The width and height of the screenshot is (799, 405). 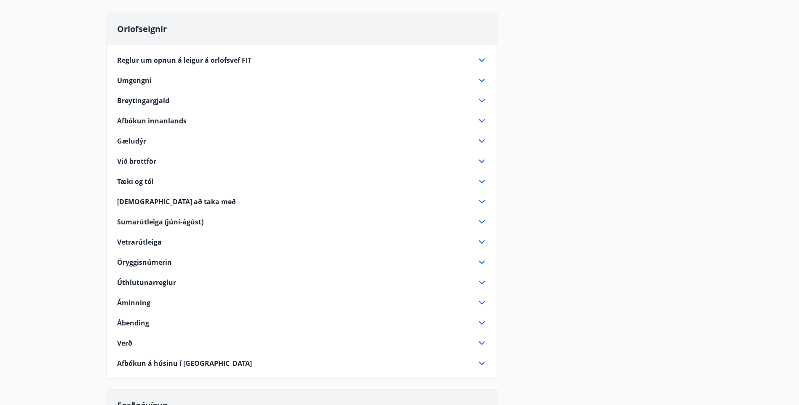 I want to click on span: Tæki og tól, so click(x=135, y=182).